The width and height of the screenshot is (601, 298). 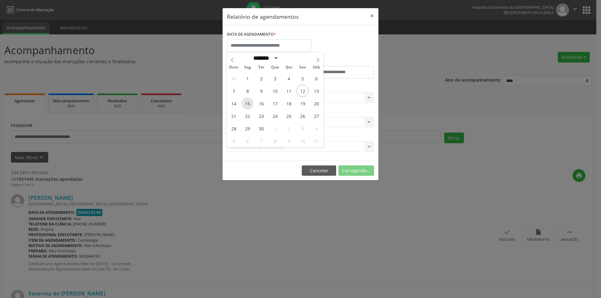 I want to click on span: Agosto 31, 2025, so click(x=233, y=78).